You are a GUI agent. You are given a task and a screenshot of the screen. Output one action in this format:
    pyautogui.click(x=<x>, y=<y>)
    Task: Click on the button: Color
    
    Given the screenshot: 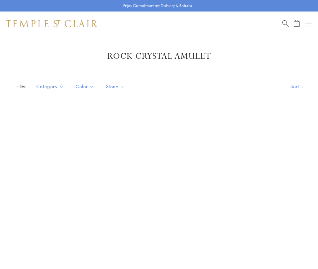 What is the action you would take?
    pyautogui.click(x=85, y=86)
    